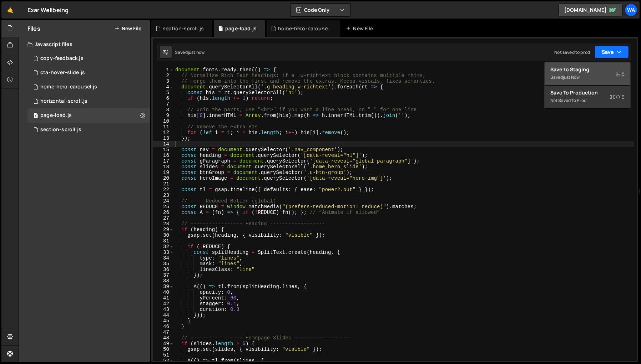  Describe the element at coordinates (163, 287) in the screenshot. I see `div: 39` at that location.